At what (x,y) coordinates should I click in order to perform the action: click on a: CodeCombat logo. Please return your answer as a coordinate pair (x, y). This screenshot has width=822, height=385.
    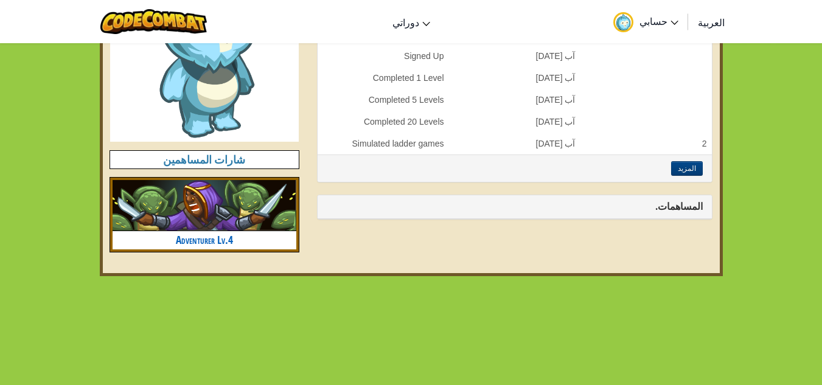
    Looking at the image, I should click on (153, 21).